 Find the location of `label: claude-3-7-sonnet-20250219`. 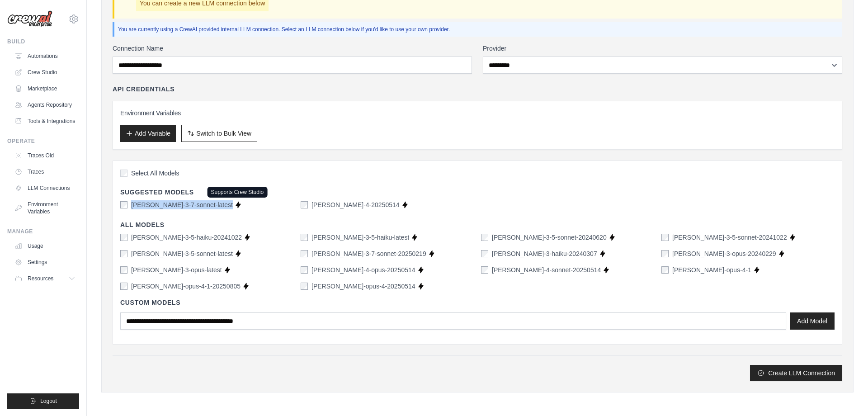

label: claude-3-7-sonnet-20250219 is located at coordinates (369, 254).